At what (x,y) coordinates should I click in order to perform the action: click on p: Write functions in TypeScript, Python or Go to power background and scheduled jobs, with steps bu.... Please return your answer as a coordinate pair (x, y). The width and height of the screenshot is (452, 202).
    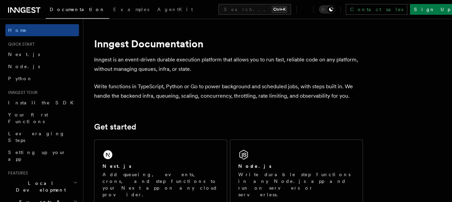
    Looking at the image, I should click on (228, 91).